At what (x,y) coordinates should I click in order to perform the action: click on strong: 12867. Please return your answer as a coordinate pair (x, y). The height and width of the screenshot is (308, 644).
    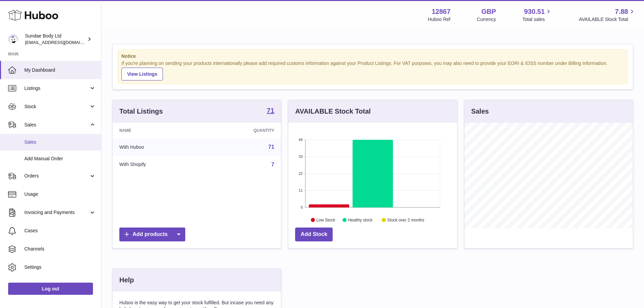
    Looking at the image, I should click on (441, 11).